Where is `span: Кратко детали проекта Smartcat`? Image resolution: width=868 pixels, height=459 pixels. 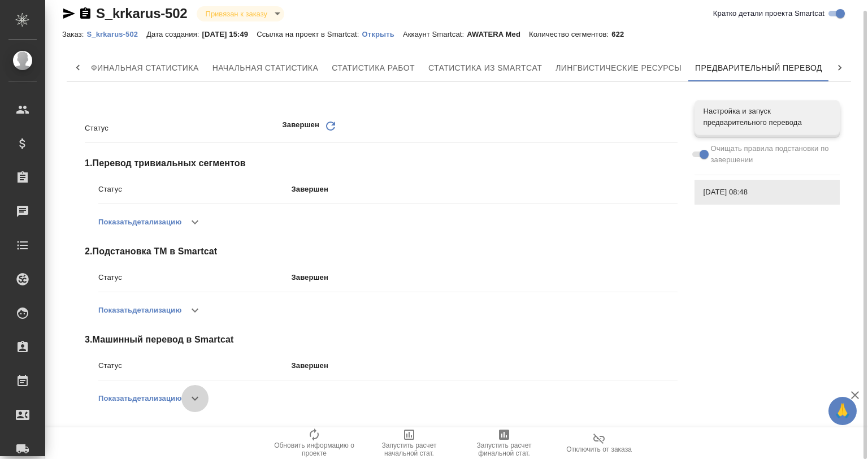 span: Кратко детали проекта Smartcat is located at coordinates (769, 13).